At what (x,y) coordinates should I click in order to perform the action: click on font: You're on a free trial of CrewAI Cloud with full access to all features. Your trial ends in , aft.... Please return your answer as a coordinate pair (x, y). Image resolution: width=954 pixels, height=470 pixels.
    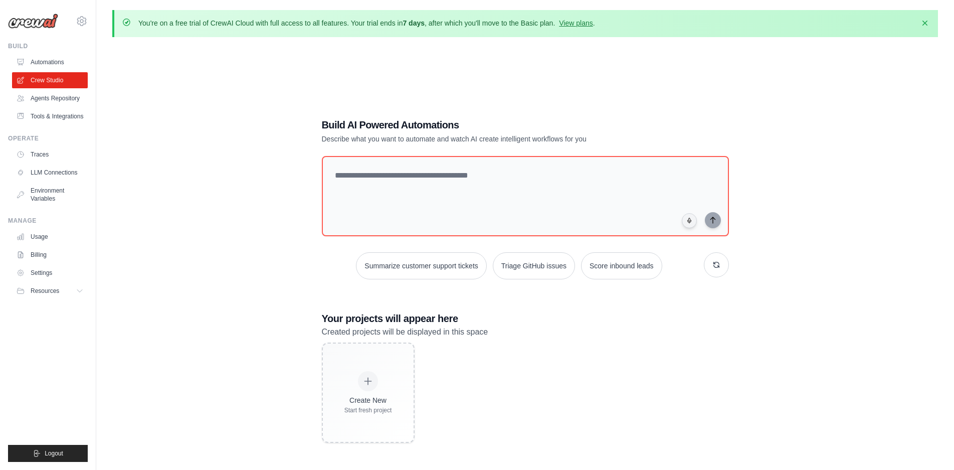
    Looking at the image, I should click on (367, 23).